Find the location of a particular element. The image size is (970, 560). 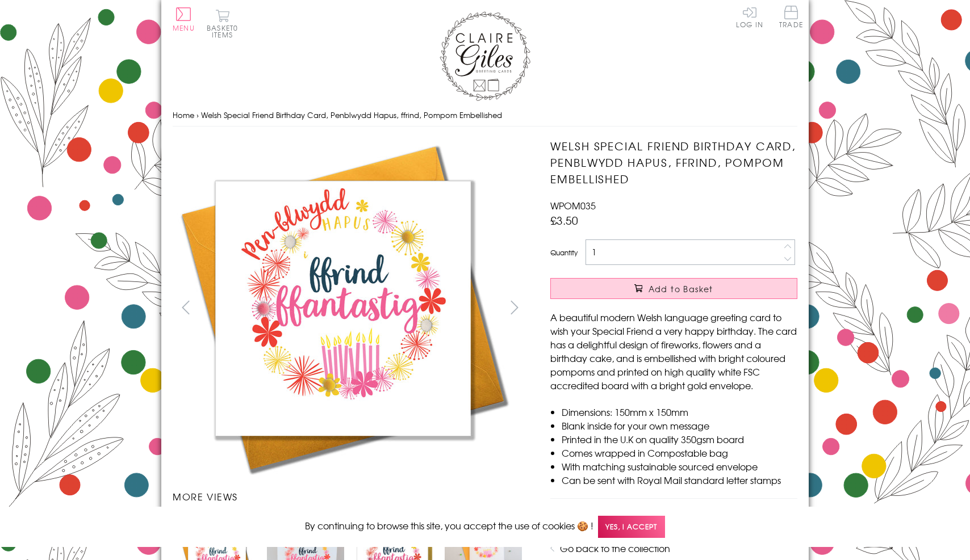

span: Yes, I accept is located at coordinates (632, 526).